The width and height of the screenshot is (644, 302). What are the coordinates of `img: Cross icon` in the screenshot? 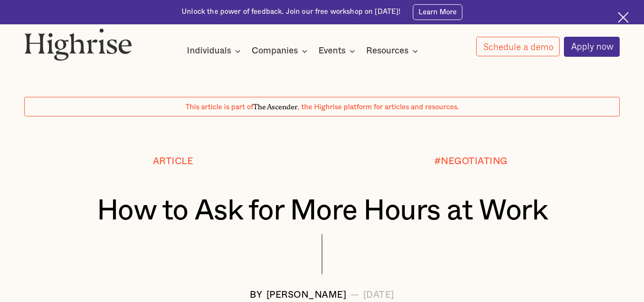 It's located at (623, 17).